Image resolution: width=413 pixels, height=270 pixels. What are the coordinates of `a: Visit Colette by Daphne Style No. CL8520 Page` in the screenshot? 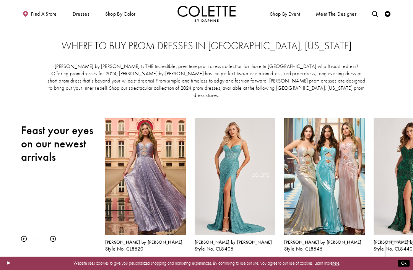 It's located at (145, 176).